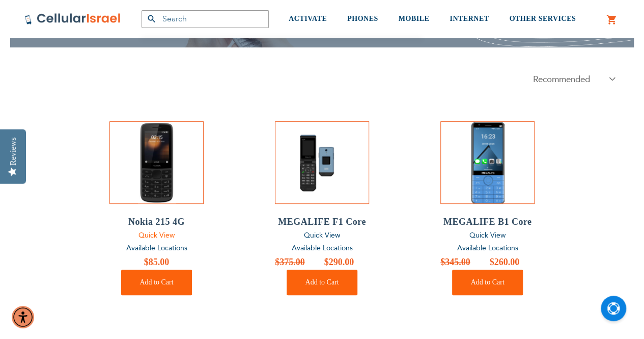 This screenshot has height=339, width=644. Describe the element at coordinates (157, 221) in the screenshot. I see `a: Nokia 215 4G` at that location.